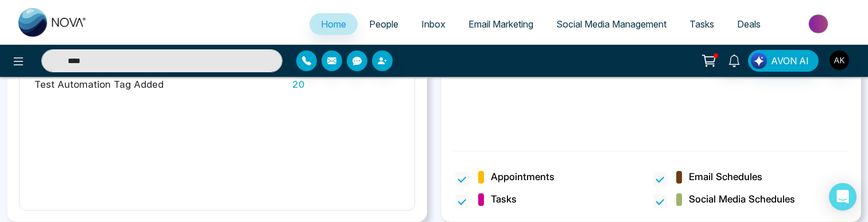 The width and height of the screenshot is (868, 222). I want to click on div: Open Intercom Messenger, so click(843, 197).